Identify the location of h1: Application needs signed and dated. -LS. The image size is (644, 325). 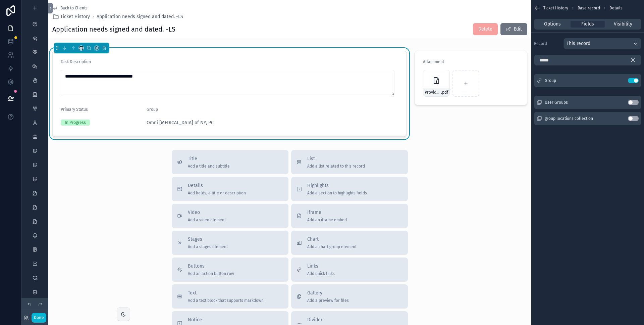
(114, 29).